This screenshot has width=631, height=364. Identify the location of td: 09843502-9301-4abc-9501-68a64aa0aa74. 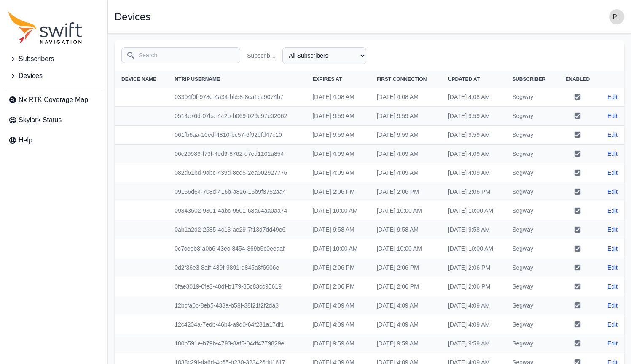
(237, 211).